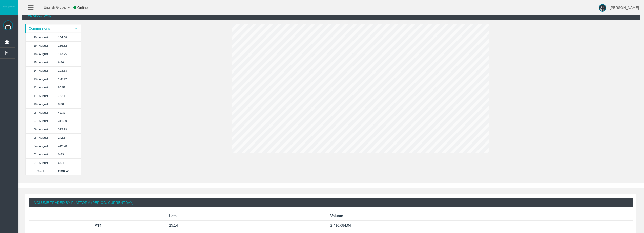 The image size is (644, 233). What do you see at coordinates (40, 154) in the screenshot?
I see `td: 02 - August` at bounding box center [40, 154].